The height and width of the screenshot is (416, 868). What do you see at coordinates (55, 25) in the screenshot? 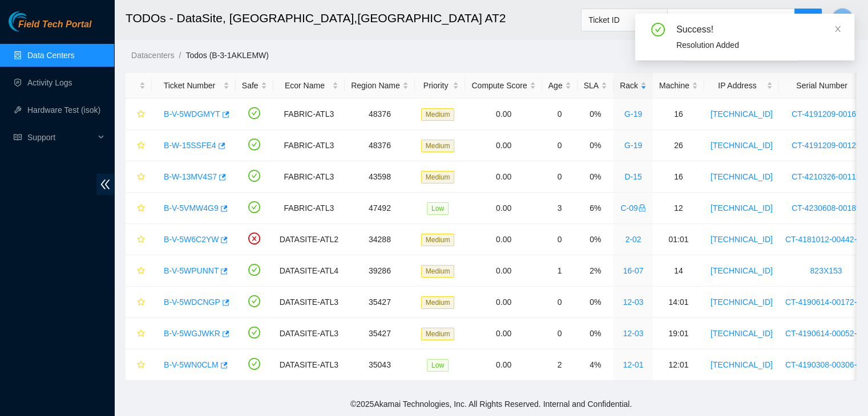
I see `span: Field Tech Portal` at bounding box center [55, 25].